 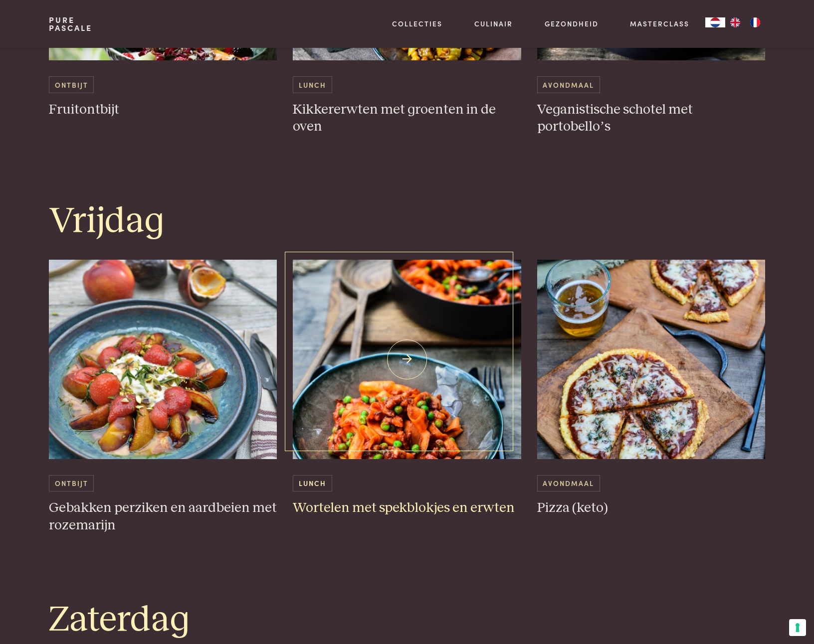 What do you see at coordinates (163, 516) in the screenshot?
I see `h3: Gebakken perziken en aardbeien met rozemarijn` at bounding box center [163, 516].